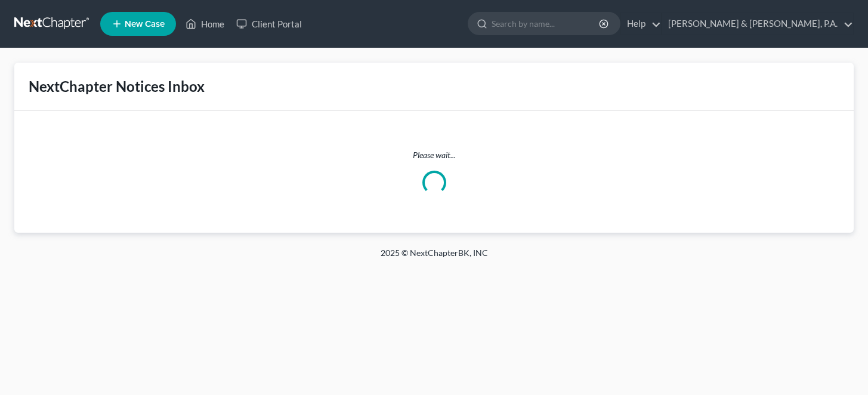 The image size is (868, 395). I want to click on input: Search by name..., so click(546, 24).